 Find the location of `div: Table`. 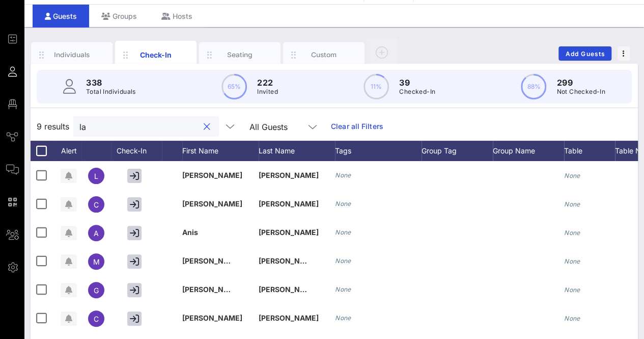

div: Table is located at coordinates (590, 151).